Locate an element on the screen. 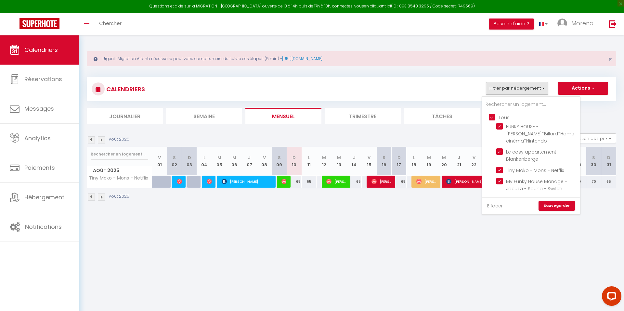 This screenshot has width=624, height=311. th: 20 is located at coordinates (444, 161).